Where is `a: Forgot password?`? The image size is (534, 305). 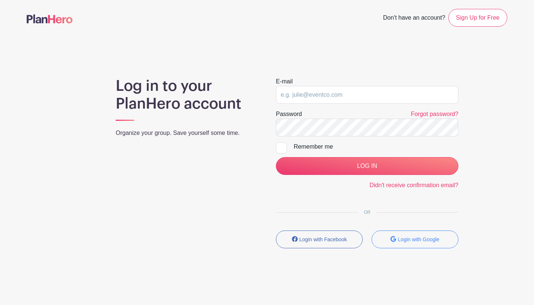
a: Forgot password? is located at coordinates (434, 114).